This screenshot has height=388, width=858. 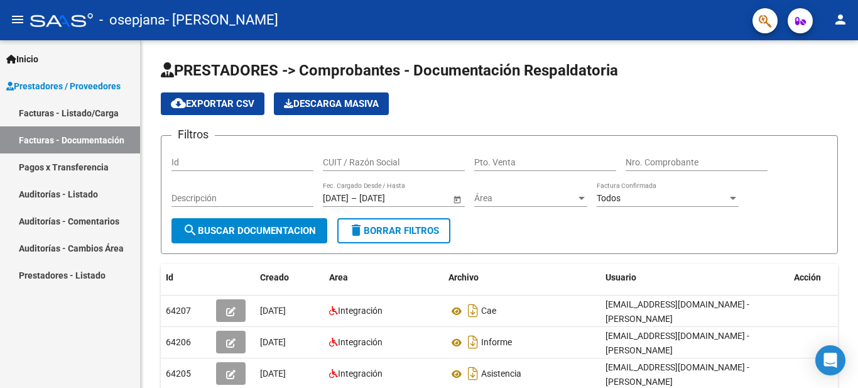 What do you see at coordinates (290, 277) in the screenshot?
I see `datatable-header-cell: Creado` at bounding box center [290, 277].